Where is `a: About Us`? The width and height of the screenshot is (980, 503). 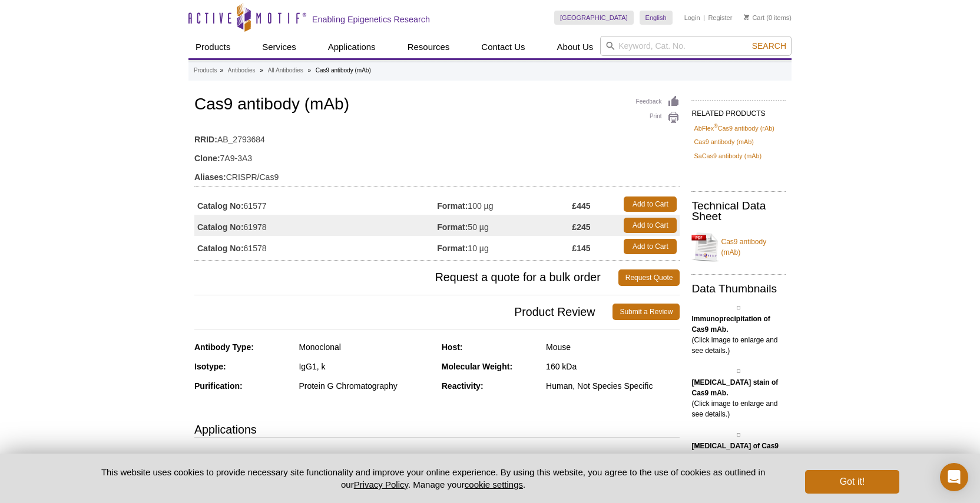
a: About Us is located at coordinates (575, 47).